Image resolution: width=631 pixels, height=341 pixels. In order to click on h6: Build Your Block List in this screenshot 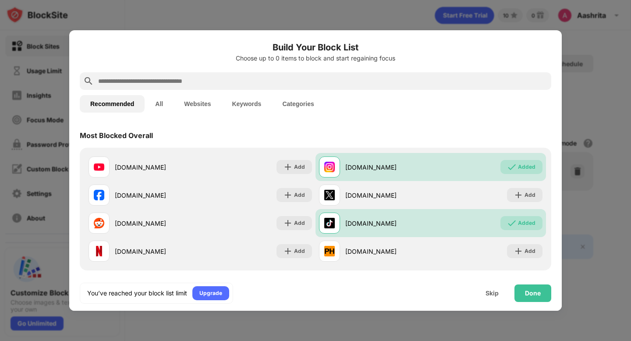, I will do `click(316, 47)`.